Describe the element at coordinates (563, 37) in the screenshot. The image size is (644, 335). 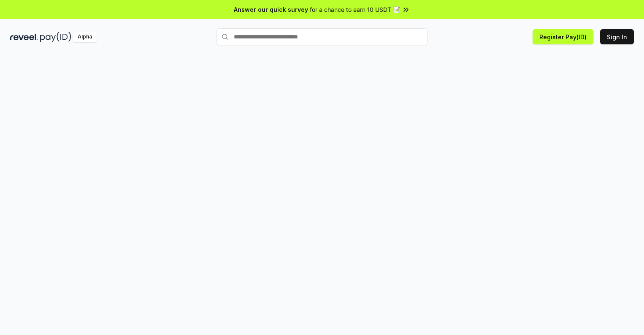
I see `button: Register Pay(ID)` at that location.